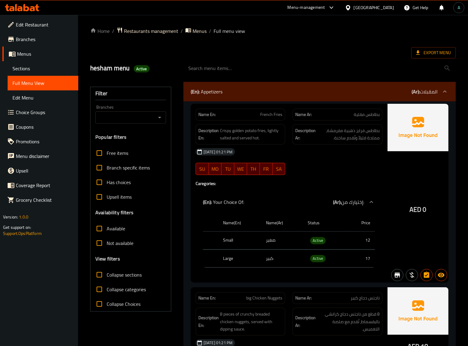 The height and width of the screenshot is (346, 468). What do you see at coordinates (441, 275) in the screenshot?
I see `button: Available` at bounding box center [441, 275].